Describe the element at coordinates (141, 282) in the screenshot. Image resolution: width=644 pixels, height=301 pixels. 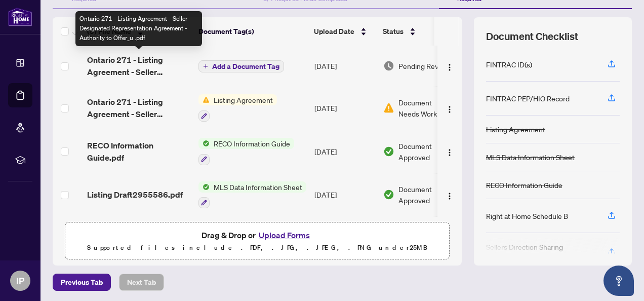
I see `button: Next Tab` at that location.